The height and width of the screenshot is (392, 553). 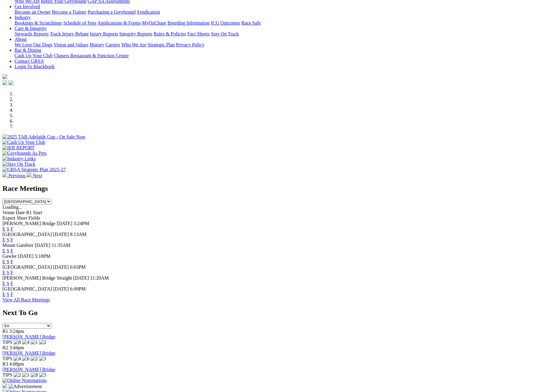 I want to click on img: logo-grsa-white.png, so click(x=5, y=77).